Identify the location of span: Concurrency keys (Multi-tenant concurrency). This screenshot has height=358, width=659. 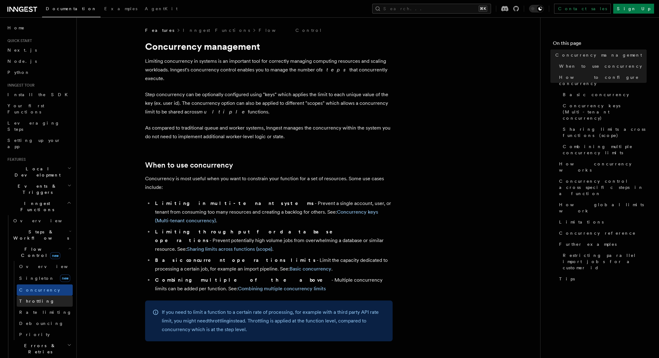
(604, 112).